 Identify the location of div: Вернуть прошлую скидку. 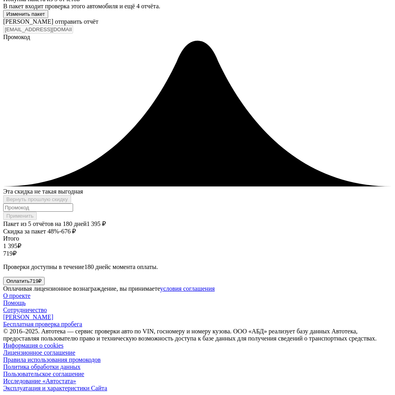
(37, 199).